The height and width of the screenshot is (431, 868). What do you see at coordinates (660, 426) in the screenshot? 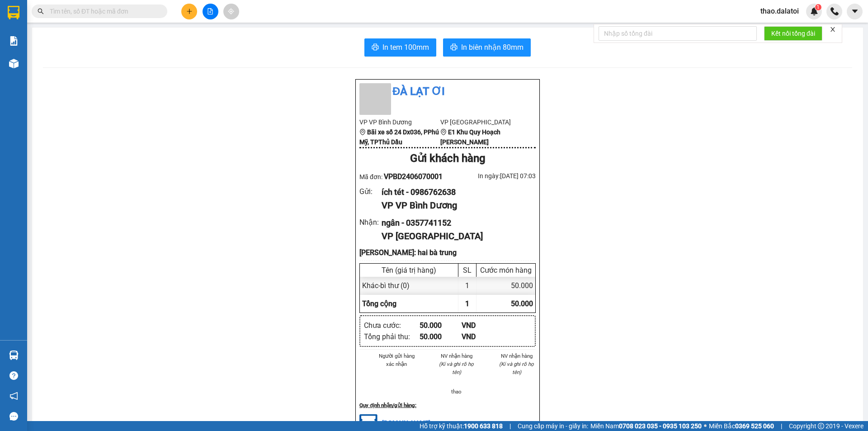
I see `strong: 0708 023 035 - 0935 103 250` at bounding box center [660, 426].